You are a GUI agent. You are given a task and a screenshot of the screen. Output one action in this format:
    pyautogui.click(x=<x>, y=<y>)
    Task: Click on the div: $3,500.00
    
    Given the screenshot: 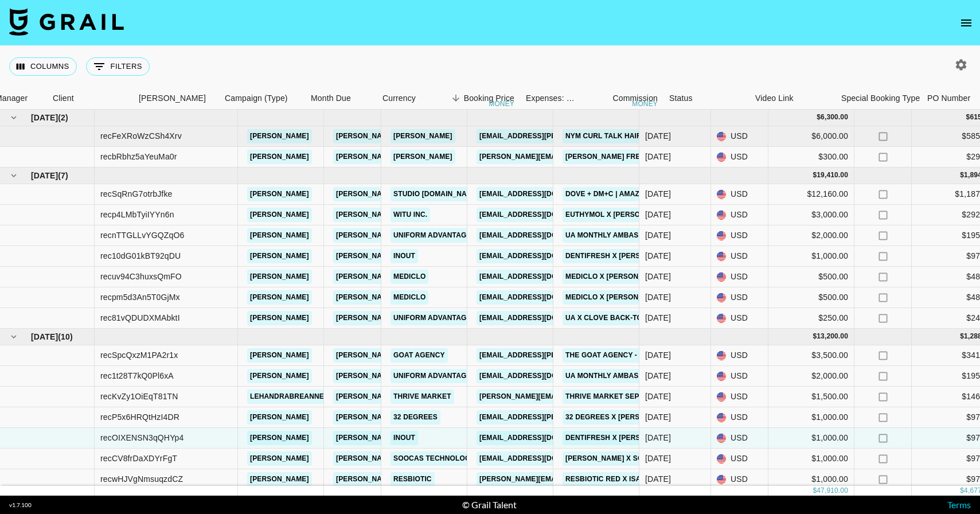 What is the action you would take?
    pyautogui.click(x=812, y=355)
    